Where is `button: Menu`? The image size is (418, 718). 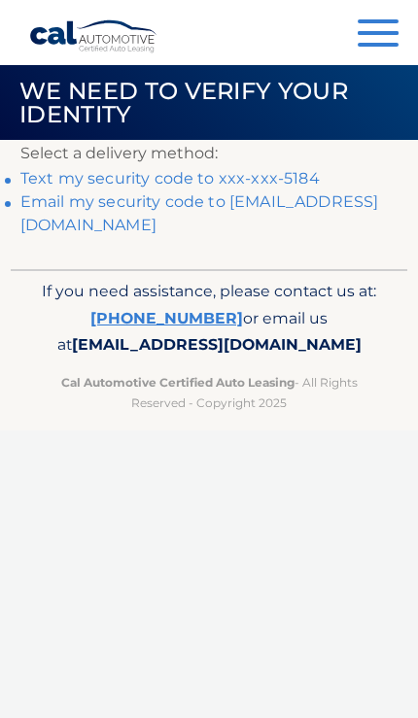
button: Menu is located at coordinates (378, 35).